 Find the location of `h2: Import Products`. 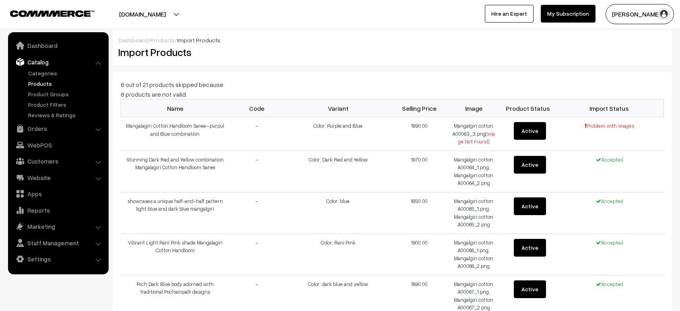

h2: Import Products is located at coordinates (252, 52).